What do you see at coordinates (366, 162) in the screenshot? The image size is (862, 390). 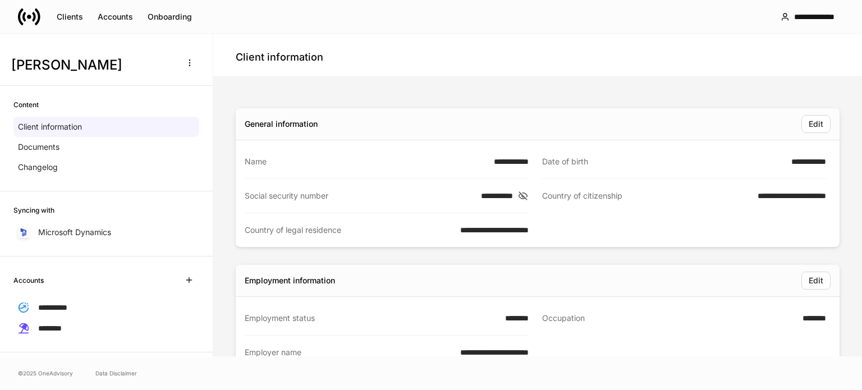 I see `div: Name` at bounding box center [366, 162].